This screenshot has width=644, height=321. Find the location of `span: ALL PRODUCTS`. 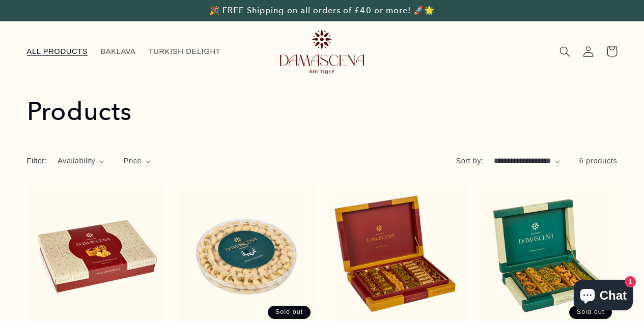

span: ALL PRODUCTS is located at coordinates (58, 51).